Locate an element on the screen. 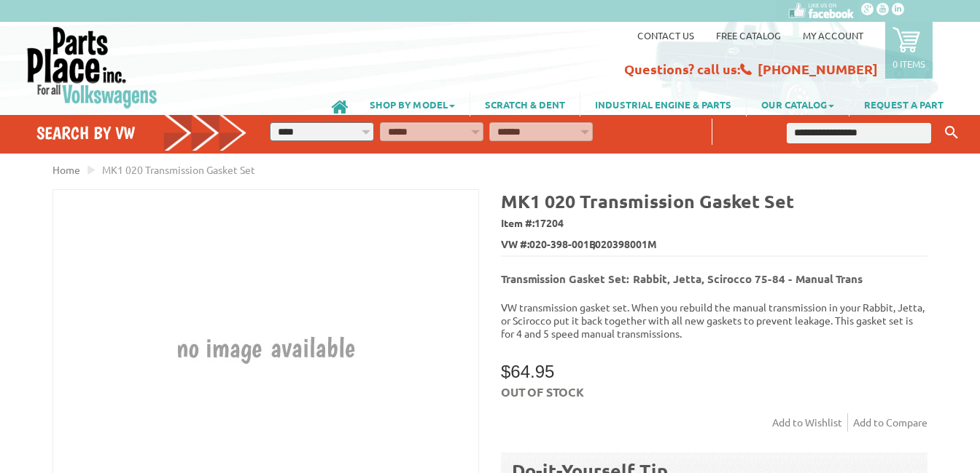 The width and height of the screenshot is (980, 473). a: INDUSTRIAL ENGINE & PARTS is located at coordinates (662, 104).